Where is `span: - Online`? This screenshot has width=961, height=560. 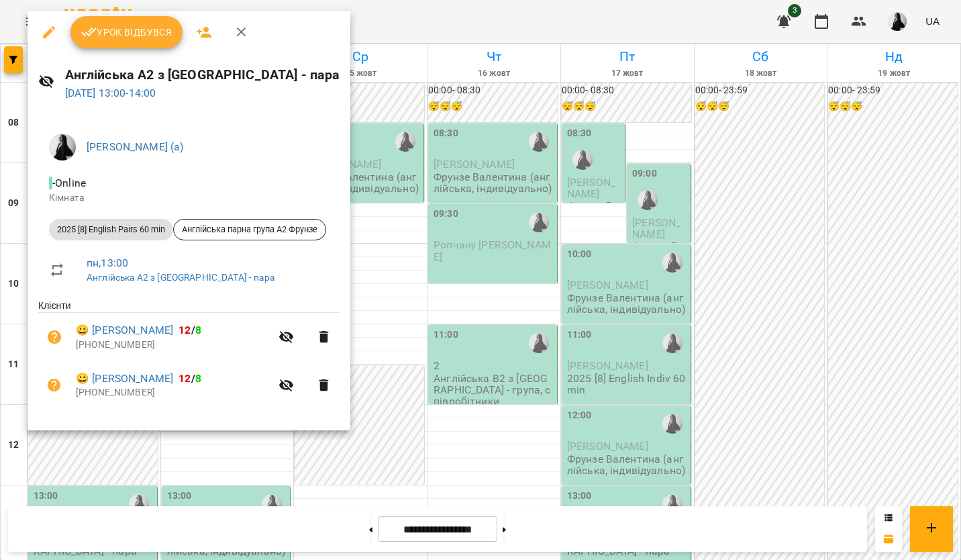 span: - Online is located at coordinates (69, 183).